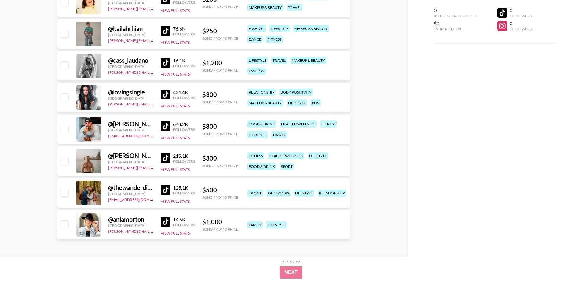 The height and width of the screenshot is (281, 582). Describe the element at coordinates (131, 219) in the screenshot. I see `div: @ aniamorton` at that location.